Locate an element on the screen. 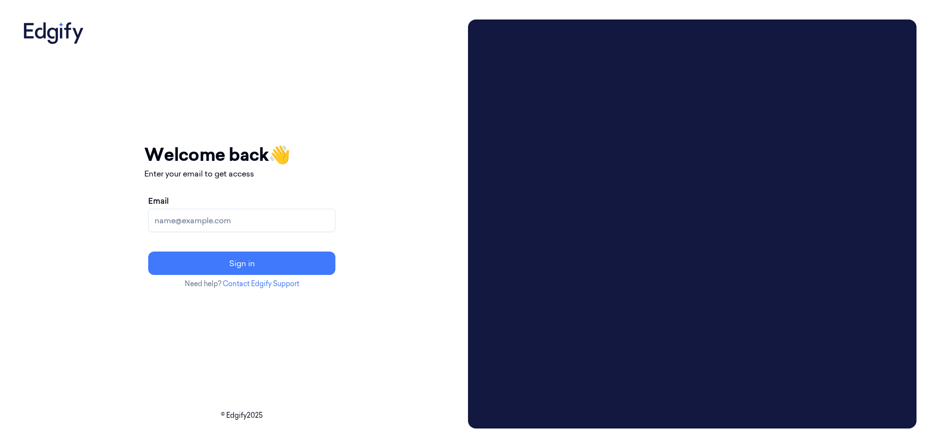 This screenshot has width=936, height=448. p: Enter your email to get access is located at coordinates (242, 173).